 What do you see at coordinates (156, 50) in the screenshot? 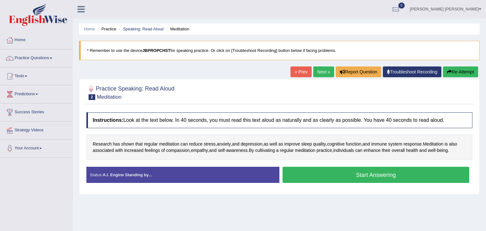
I see `b: JBPROPCHST` at bounding box center [156, 50].